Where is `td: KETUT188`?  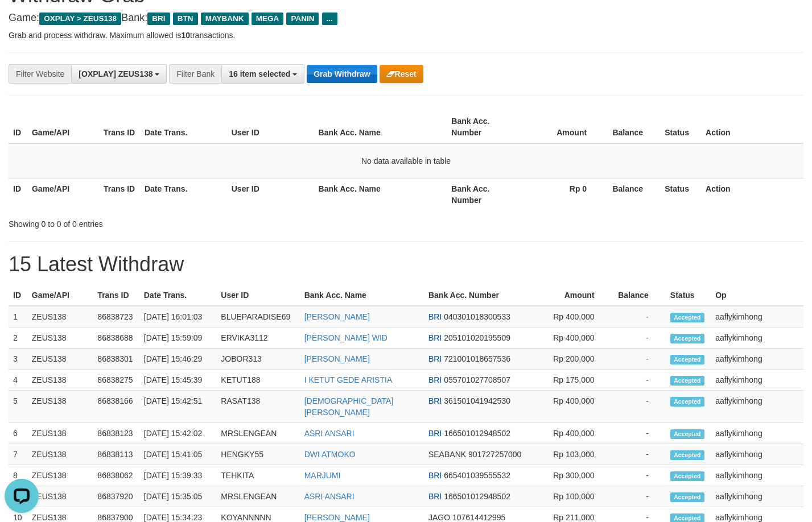 td: KETUT188 is located at coordinates (258, 380).